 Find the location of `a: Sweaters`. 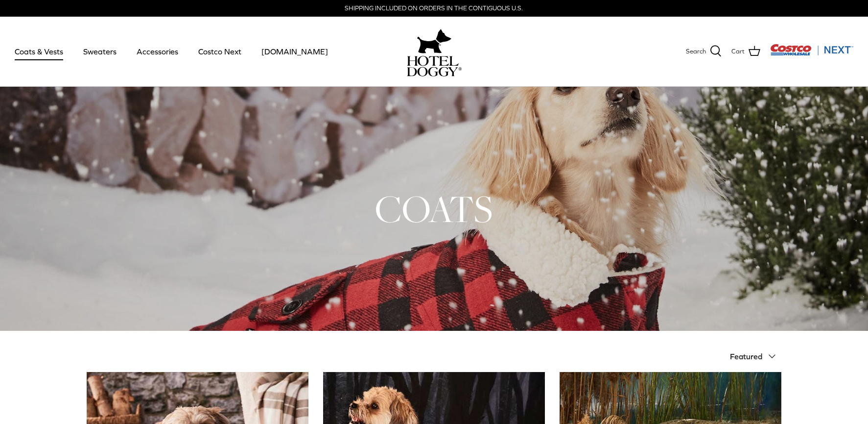

a: Sweaters is located at coordinates (100, 52).